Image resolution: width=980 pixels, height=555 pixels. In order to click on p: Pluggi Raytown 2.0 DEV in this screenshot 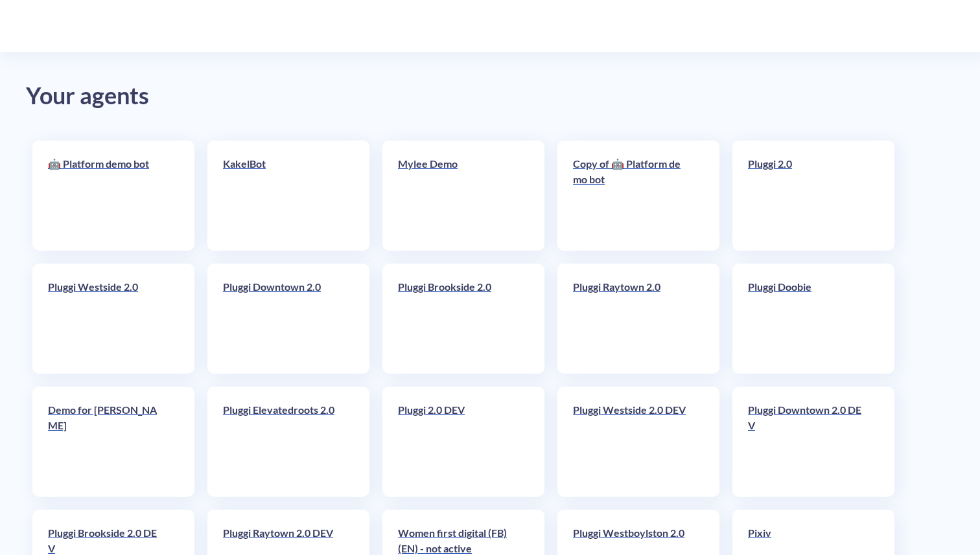, I will do `click(281, 533)`.